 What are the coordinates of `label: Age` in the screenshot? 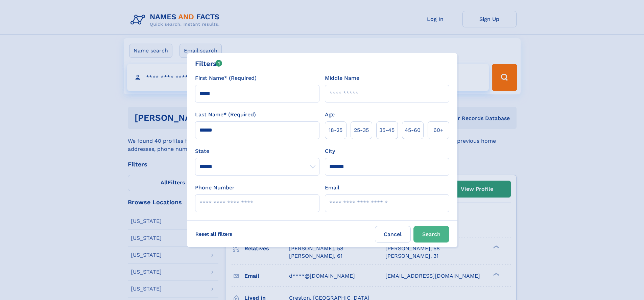 It's located at (330, 114).